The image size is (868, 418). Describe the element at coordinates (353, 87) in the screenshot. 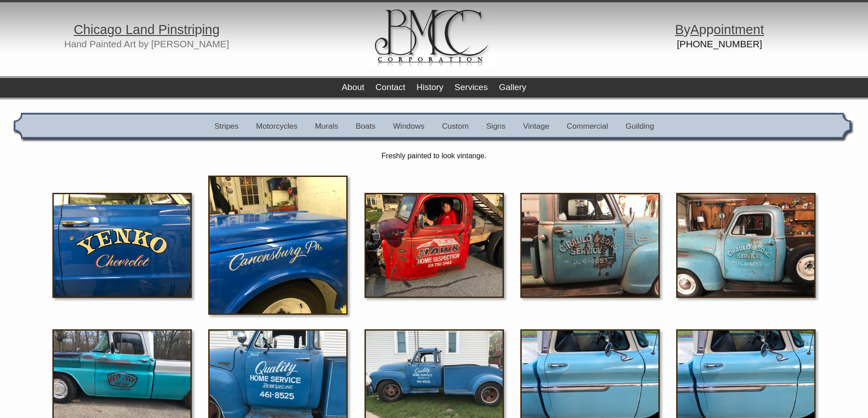

I see `a: About` at that location.